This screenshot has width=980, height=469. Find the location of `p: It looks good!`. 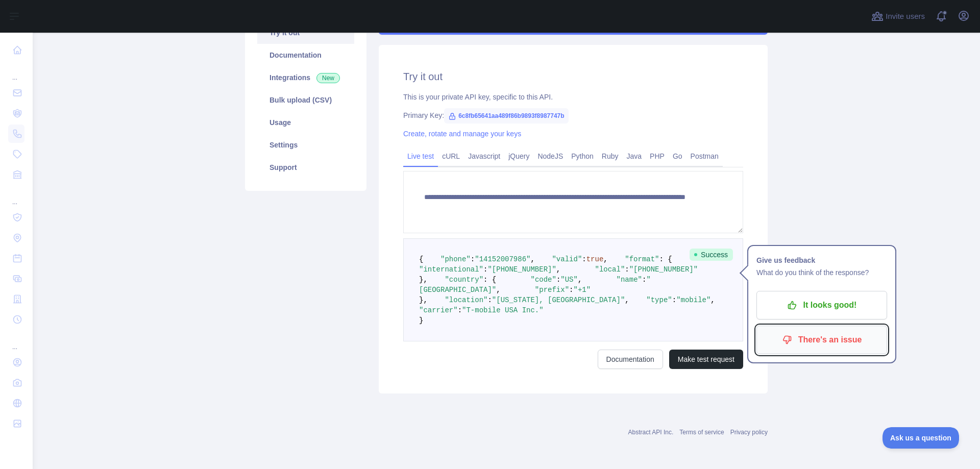

p: It looks good! is located at coordinates (822, 305).